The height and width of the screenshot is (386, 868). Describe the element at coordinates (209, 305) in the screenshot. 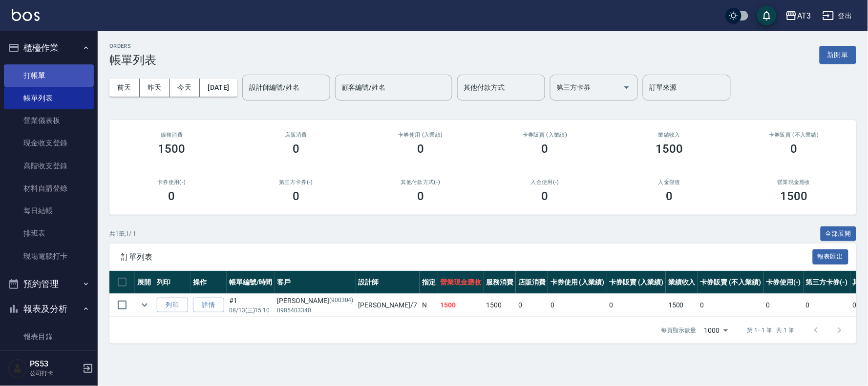

I see `a: 詳情` at that location.